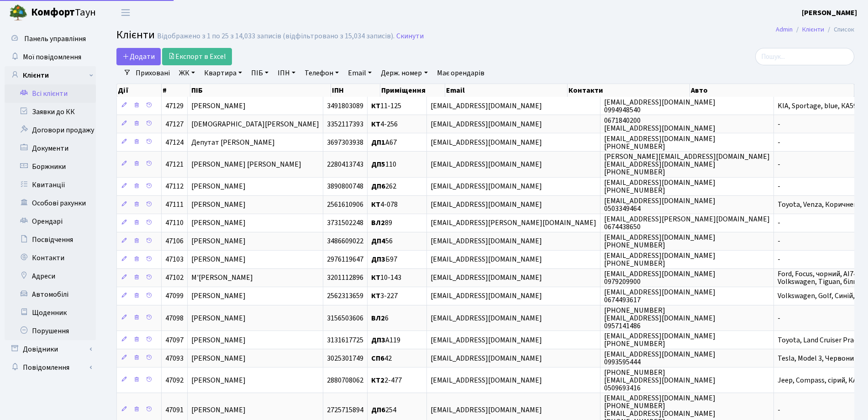 The width and height of the screenshot is (868, 420). Describe the element at coordinates (345, 339) in the screenshot. I see `span: 3131617725` at that location.